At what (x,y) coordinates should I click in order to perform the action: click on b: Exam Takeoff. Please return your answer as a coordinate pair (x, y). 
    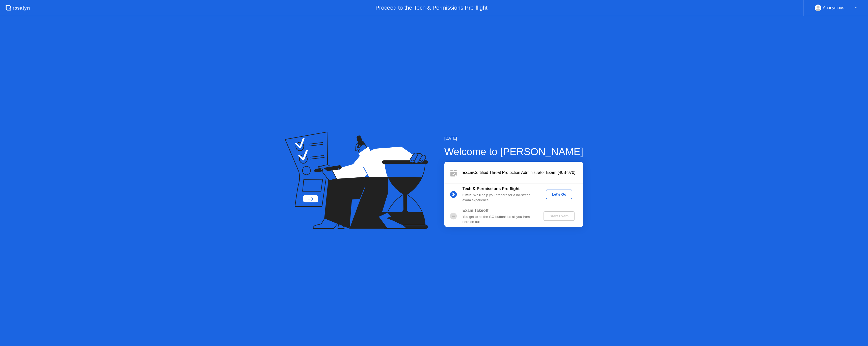
    Looking at the image, I should click on (475, 210).